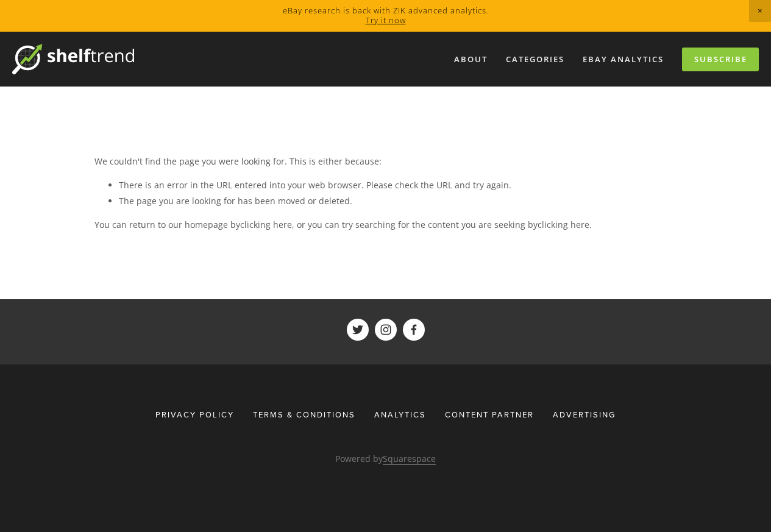 This screenshot has height=532, width=771. I want to click on div: Categories, so click(535, 59).